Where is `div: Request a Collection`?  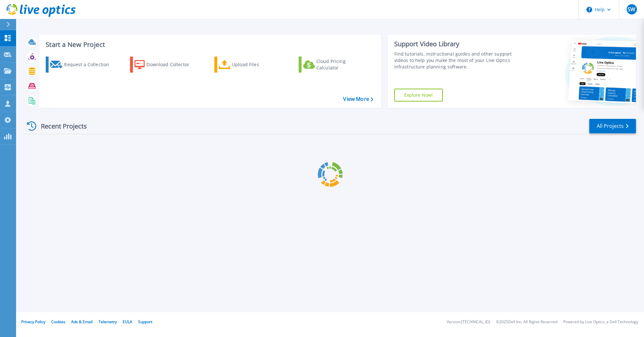
div: Request a Collection is located at coordinates (90, 64).